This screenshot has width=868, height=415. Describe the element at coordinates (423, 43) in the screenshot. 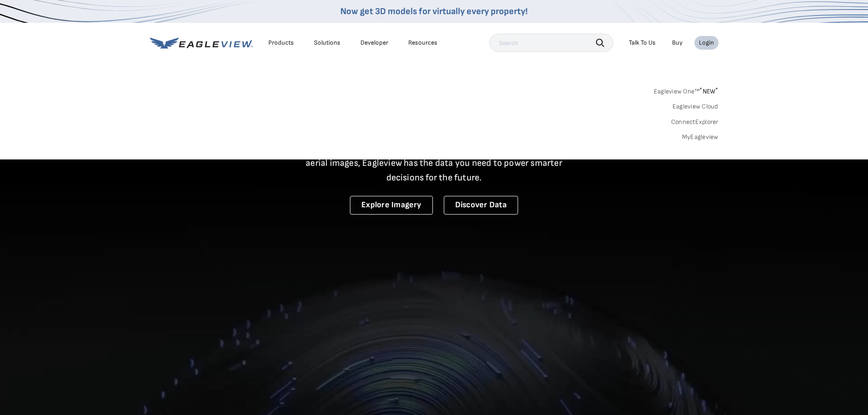

I see `div: Resources` at that location.